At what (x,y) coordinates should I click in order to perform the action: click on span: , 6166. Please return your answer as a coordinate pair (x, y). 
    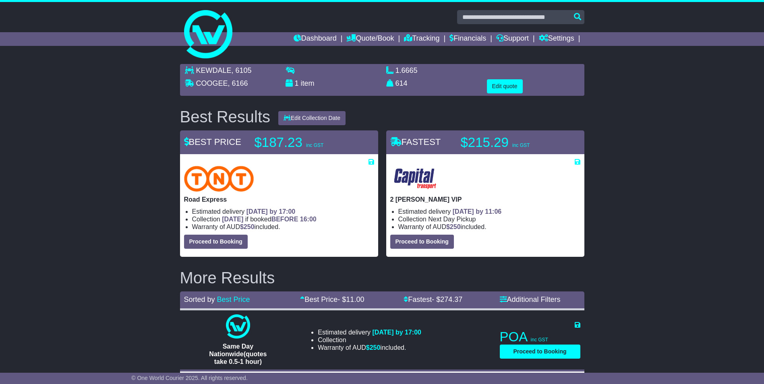
    Looking at the image, I should click on (238, 83).